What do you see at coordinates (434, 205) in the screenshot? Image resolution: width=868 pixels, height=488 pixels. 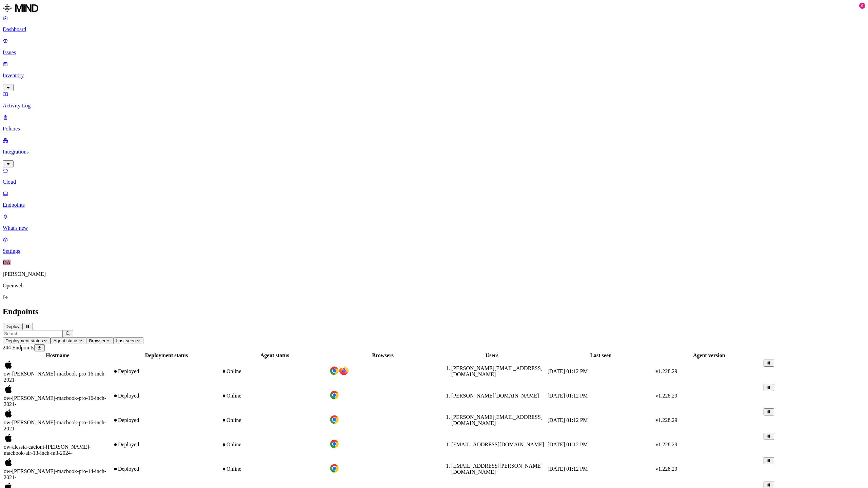 I see `p: Endpoints` at bounding box center [434, 205].